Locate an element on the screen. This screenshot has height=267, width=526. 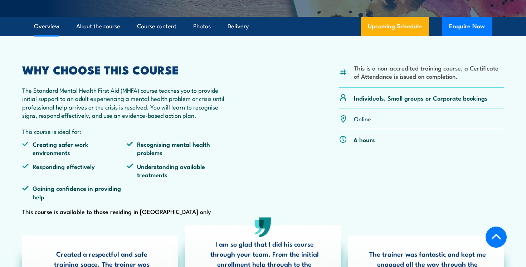
a: Online is located at coordinates (362, 118).